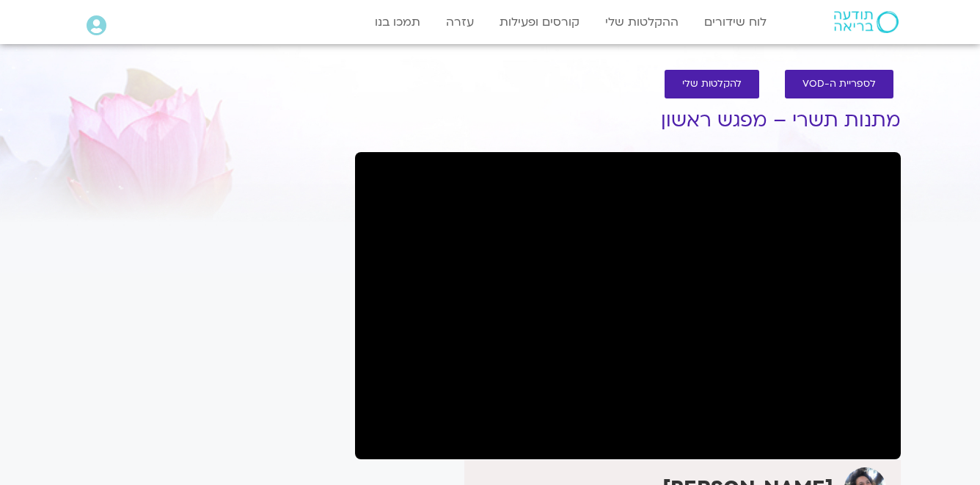 This screenshot has width=980, height=485. I want to click on span: להקלטות שלי, so click(712, 84).